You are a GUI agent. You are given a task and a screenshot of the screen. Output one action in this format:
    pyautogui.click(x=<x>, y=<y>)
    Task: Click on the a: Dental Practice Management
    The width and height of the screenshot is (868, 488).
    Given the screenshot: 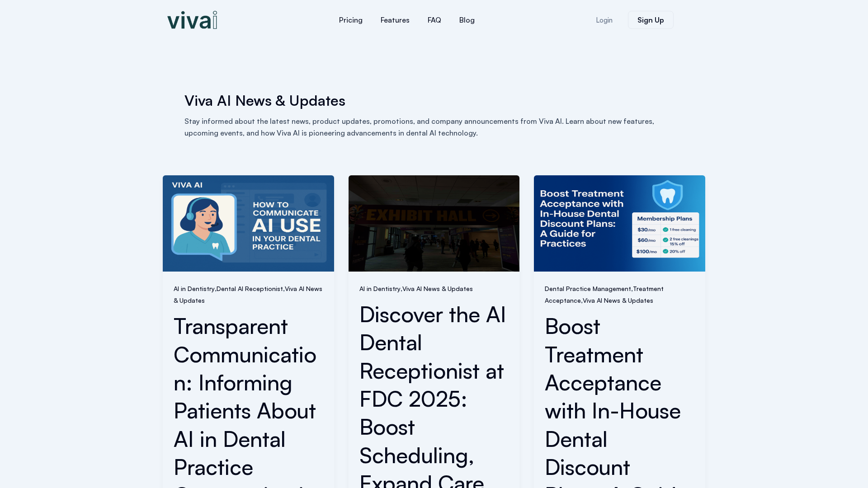 What is the action you would take?
    pyautogui.click(x=587, y=288)
    